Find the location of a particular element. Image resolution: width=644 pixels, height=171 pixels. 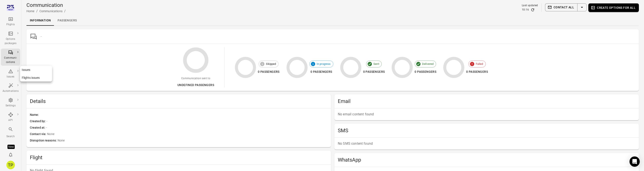

div: Communication sent to is located at coordinates (196, 79).